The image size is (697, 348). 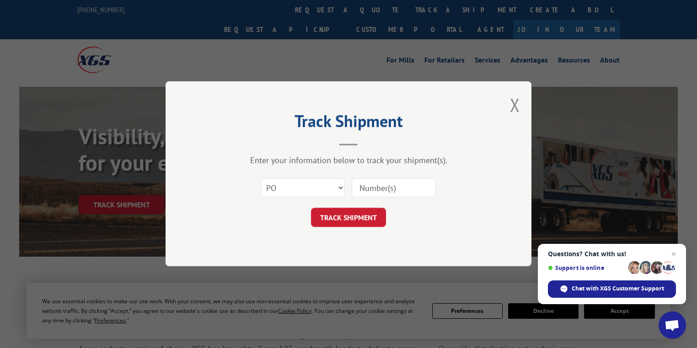 What do you see at coordinates (674, 254) in the screenshot?
I see `span: Close chat` at bounding box center [674, 254].